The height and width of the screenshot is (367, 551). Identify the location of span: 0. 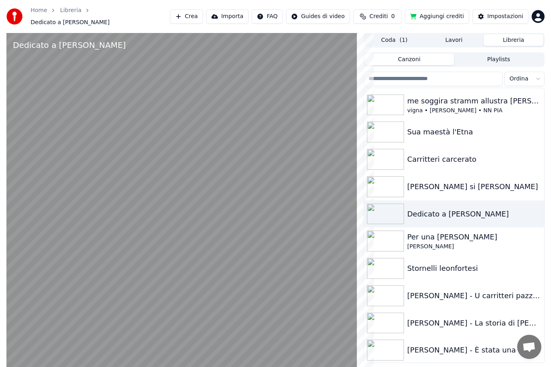
(393, 17).